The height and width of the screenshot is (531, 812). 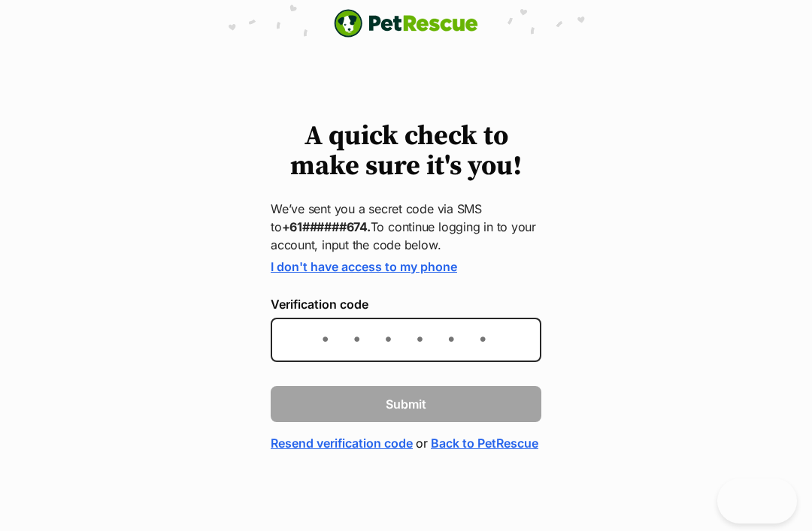 I want to click on h1: A quick check to make sure it's you!, so click(x=406, y=152).